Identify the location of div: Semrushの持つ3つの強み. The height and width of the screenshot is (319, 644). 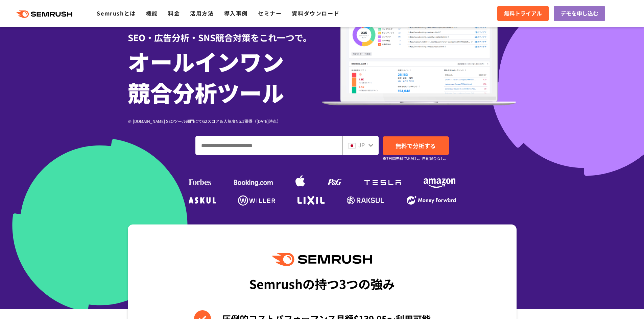
(322, 284).